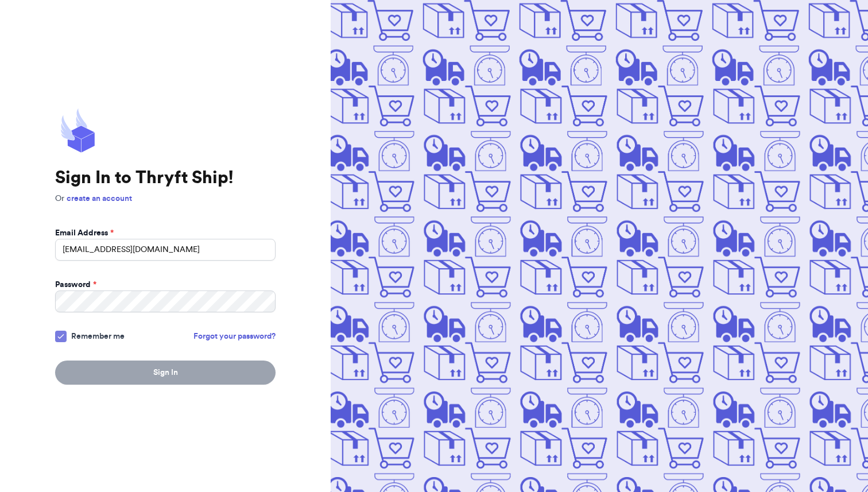 The height and width of the screenshot is (492, 868). Describe the element at coordinates (76, 284) in the screenshot. I see `label: Password` at that location.